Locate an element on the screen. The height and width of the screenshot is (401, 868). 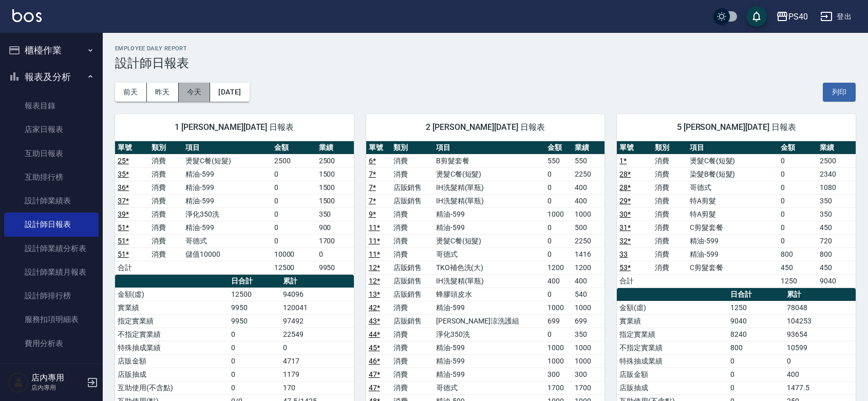
button: 登出 is located at coordinates (835, 16).